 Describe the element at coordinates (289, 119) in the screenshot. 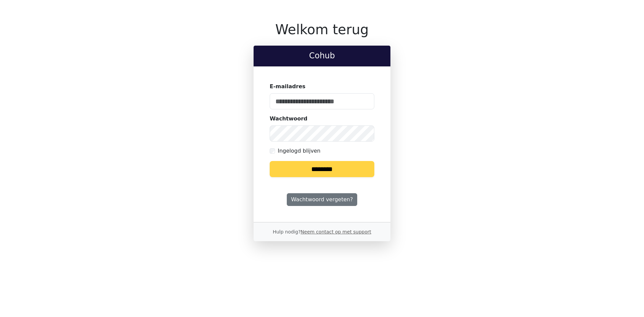

I see `label: Wachtwoord` at that location.